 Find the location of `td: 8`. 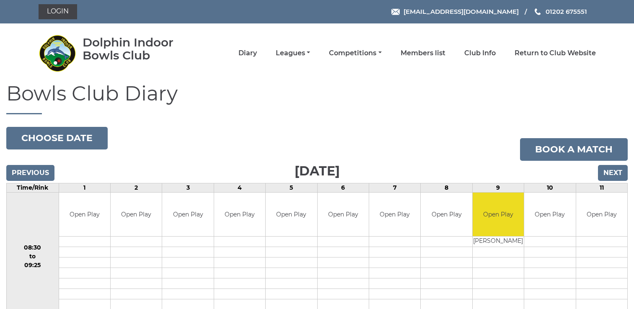

td: 8 is located at coordinates (446, 188).